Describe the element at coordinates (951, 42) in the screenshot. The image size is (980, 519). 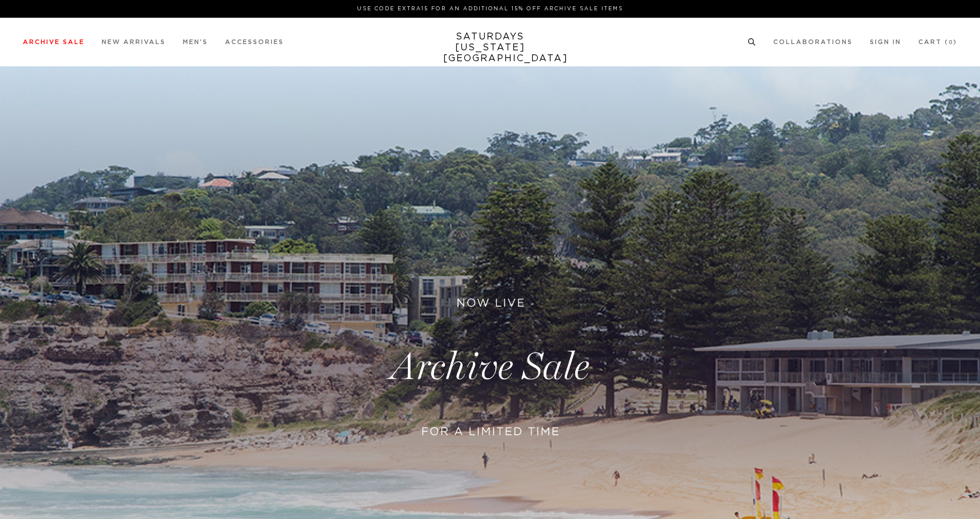
I see `small: 0` at that location.